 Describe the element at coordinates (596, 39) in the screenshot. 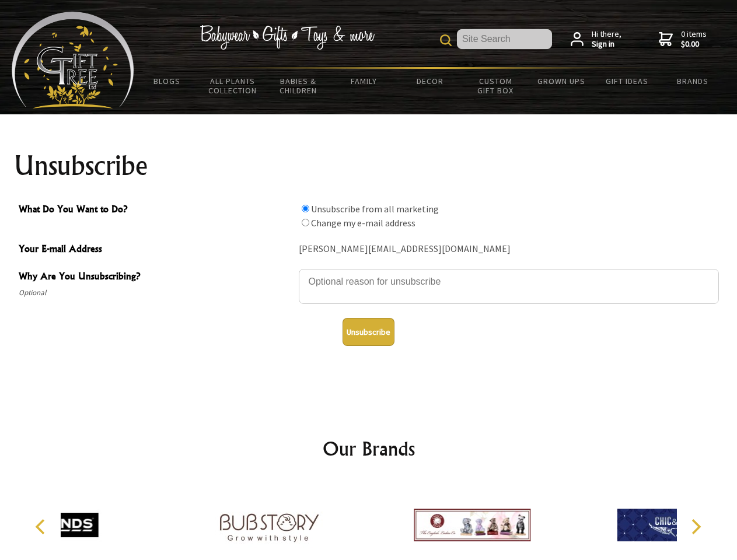

I see `a: Hi there,Sign in` at that location.